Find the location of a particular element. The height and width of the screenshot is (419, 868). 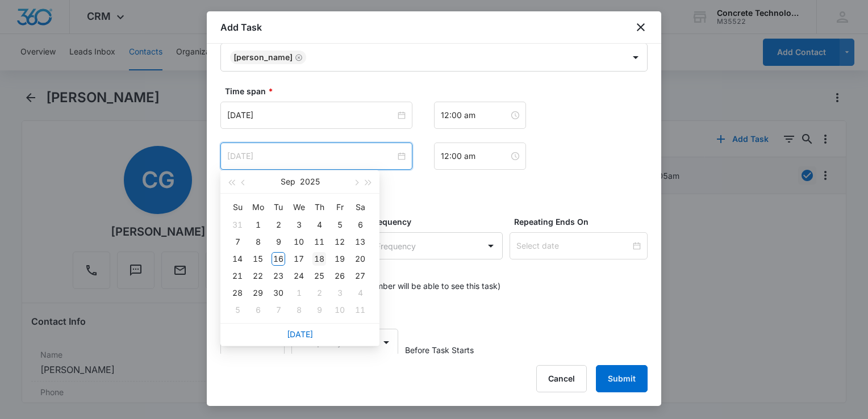

div: 25 is located at coordinates (319, 276).